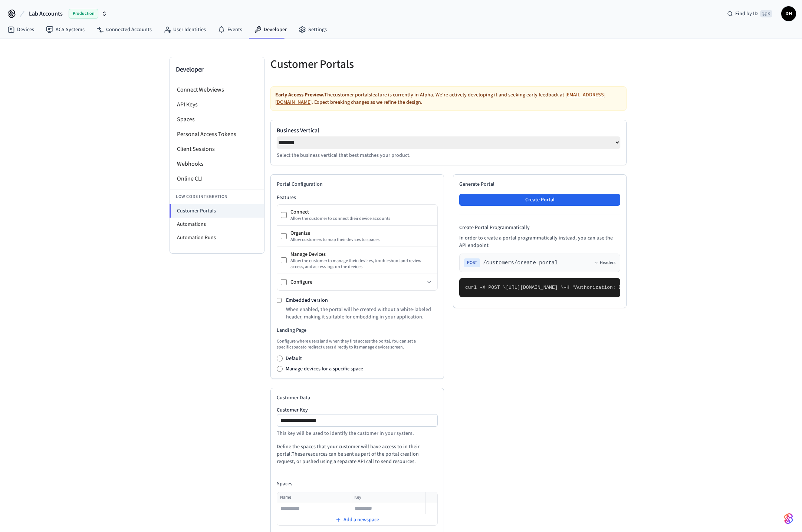 The height and width of the screenshot is (532, 802). Describe the element at coordinates (362, 219) in the screenshot. I see `div: Allow the customer to connect their device accounts` at that location.